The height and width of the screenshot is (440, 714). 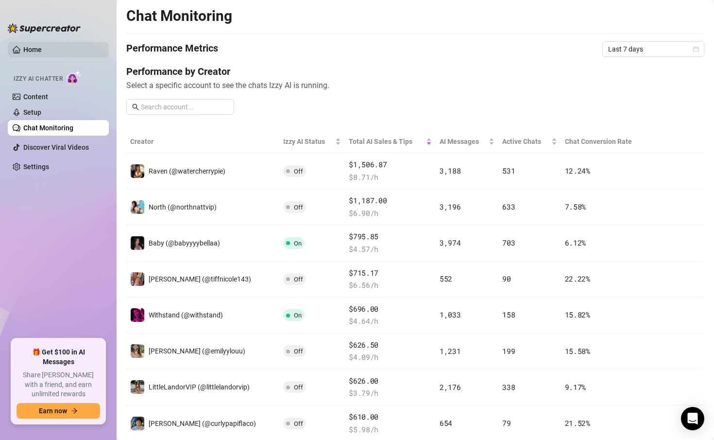 I want to click on span: 15.82 %, so click(x=578, y=314).